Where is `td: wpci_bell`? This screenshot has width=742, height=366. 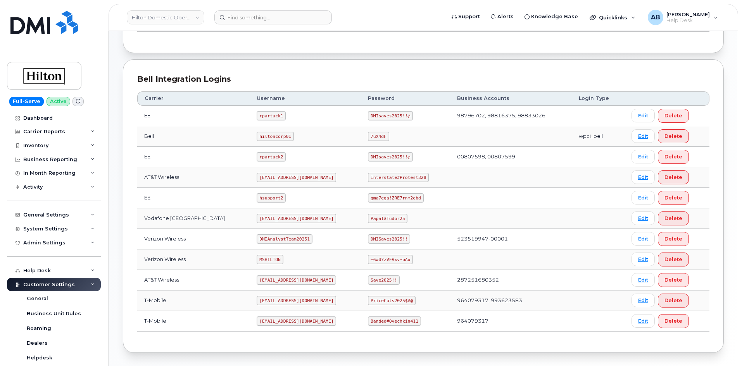 td: wpci_bell is located at coordinates (598, 136).